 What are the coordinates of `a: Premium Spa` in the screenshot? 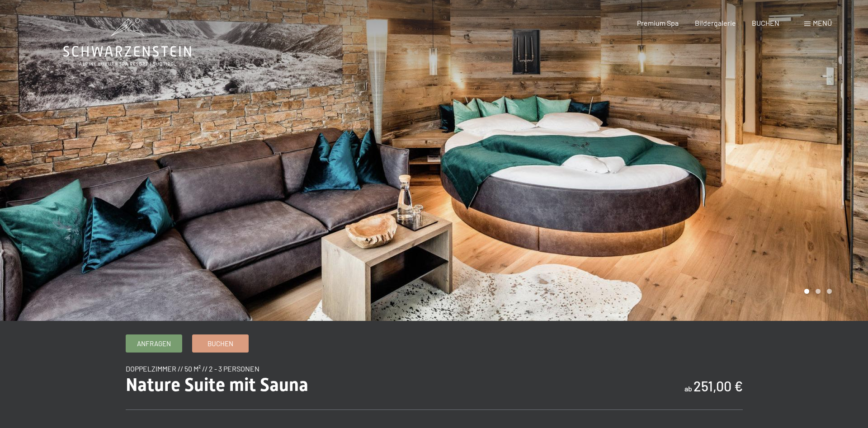 It's located at (658, 23).